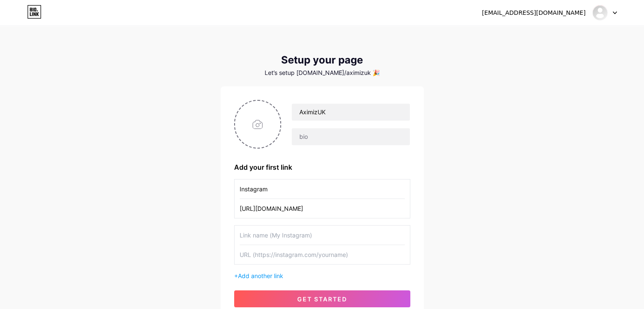 This screenshot has height=309, width=644. Describe the element at coordinates (260, 276) in the screenshot. I see `span: Add another link` at that location.